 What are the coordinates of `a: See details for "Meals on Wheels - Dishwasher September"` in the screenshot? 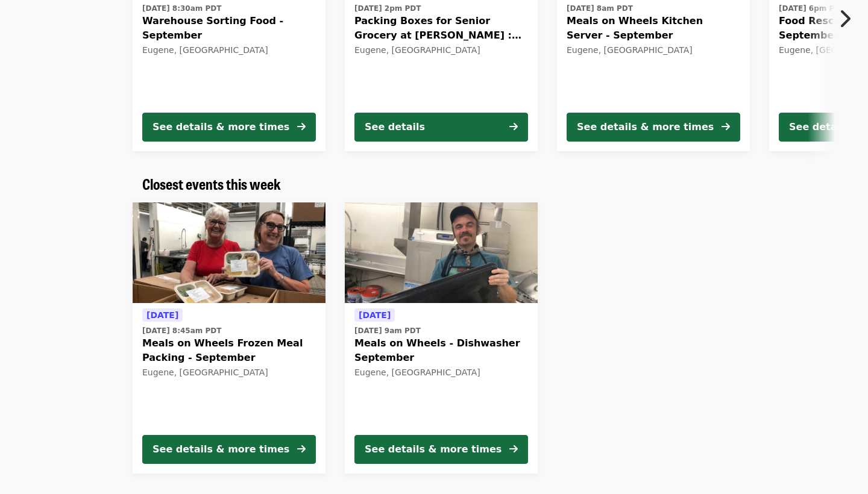 It's located at (441, 338).